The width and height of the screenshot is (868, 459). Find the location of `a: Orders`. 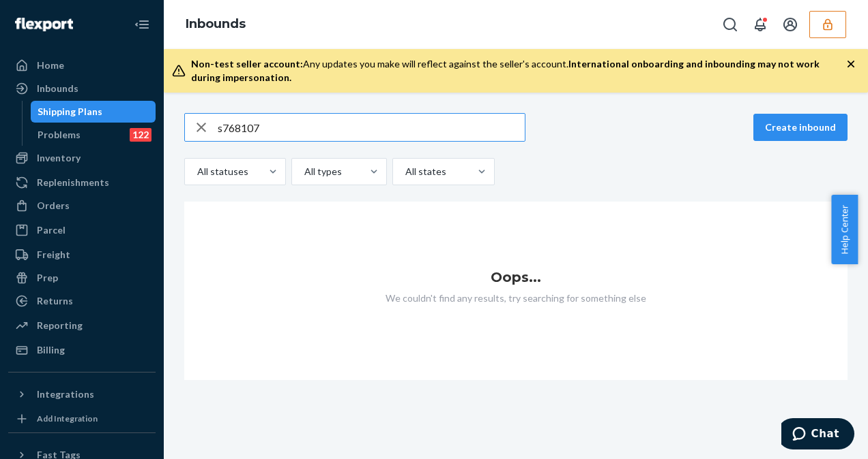

a: Orders is located at coordinates (82, 206).